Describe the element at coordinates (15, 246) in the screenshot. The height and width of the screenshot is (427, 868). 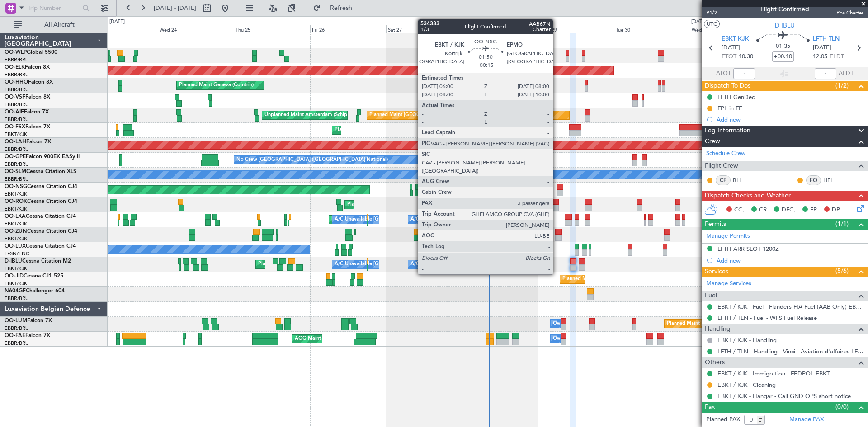
I see `span: OO-LUX` at that location.